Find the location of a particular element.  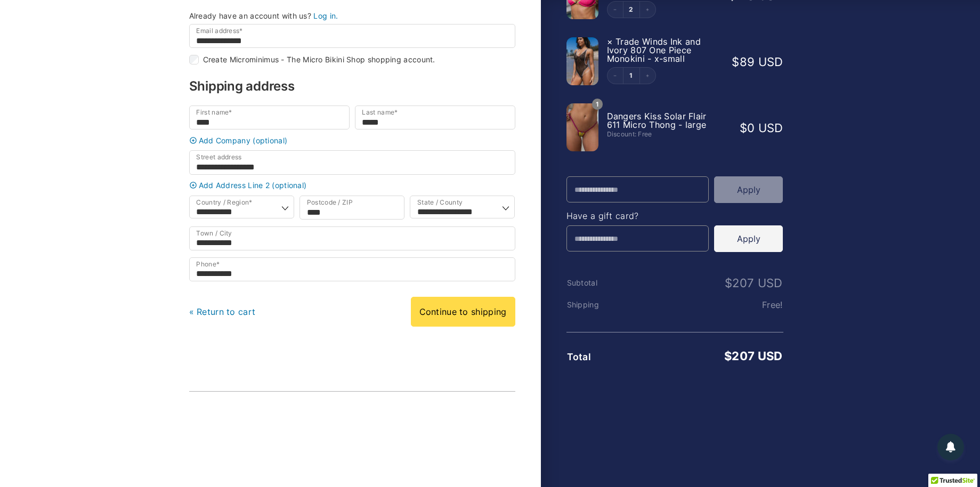

span: 1 is located at coordinates (597, 104).